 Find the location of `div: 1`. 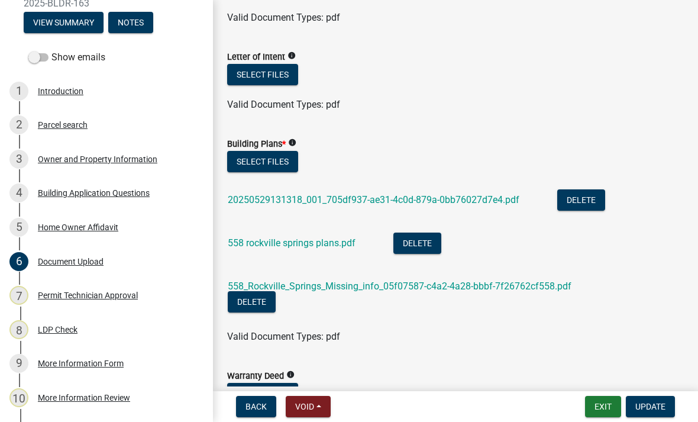

div: 1 is located at coordinates (19, 91).